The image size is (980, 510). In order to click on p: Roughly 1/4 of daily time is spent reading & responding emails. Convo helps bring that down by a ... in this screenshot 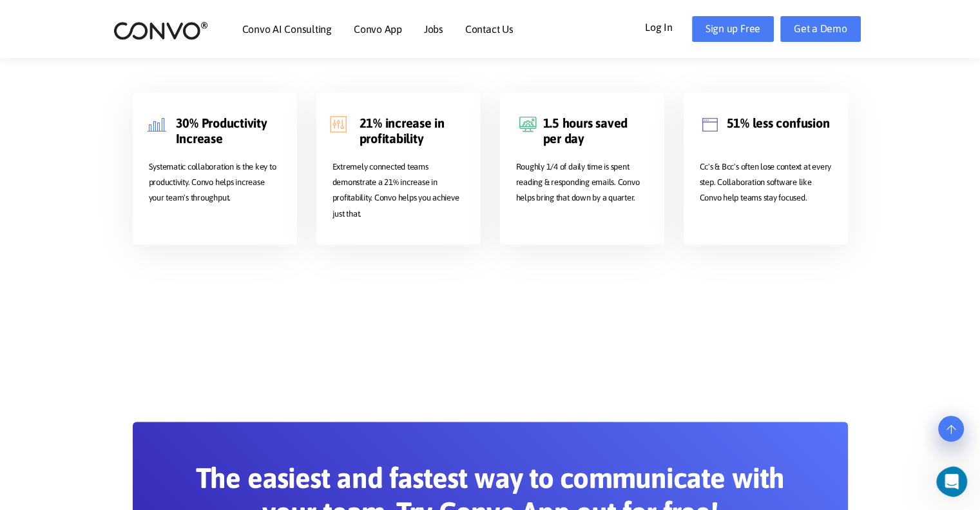, I will do `click(582, 182)`.